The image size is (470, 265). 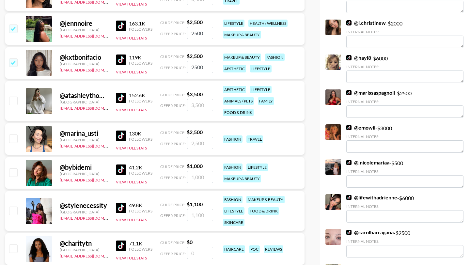 I want to click on div: @ atashleythomas, so click(x=84, y=95).